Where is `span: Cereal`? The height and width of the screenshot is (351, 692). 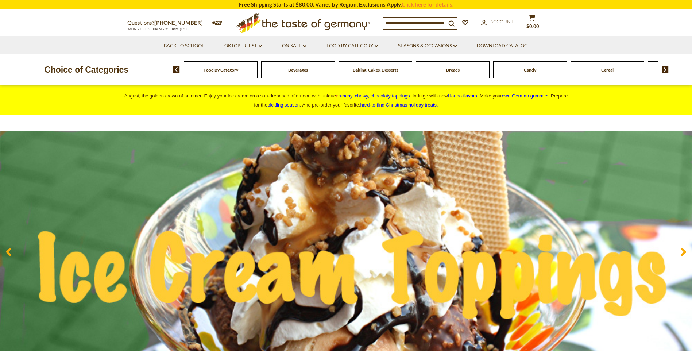
span: Cereal is located at coordinates (607, 70).